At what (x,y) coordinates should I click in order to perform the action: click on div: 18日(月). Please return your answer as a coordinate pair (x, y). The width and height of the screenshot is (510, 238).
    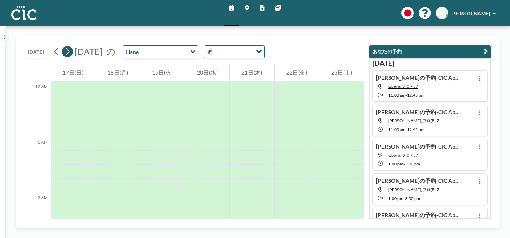
    Looking at the image, I should click on (118, 73).